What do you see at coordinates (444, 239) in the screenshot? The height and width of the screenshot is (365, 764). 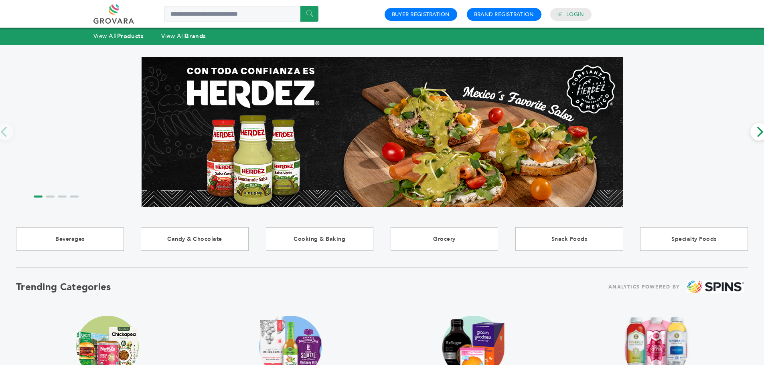 I see `a: Grocery` at bounding box center [444, 239].